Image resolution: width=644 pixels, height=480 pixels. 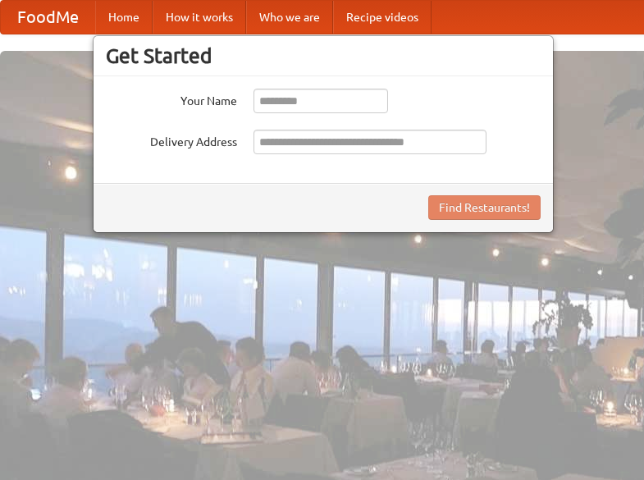 What do you see at coordinates (289, 17) in the screenshot?
I see `a: Who we are` at bounding box center [289, 17].